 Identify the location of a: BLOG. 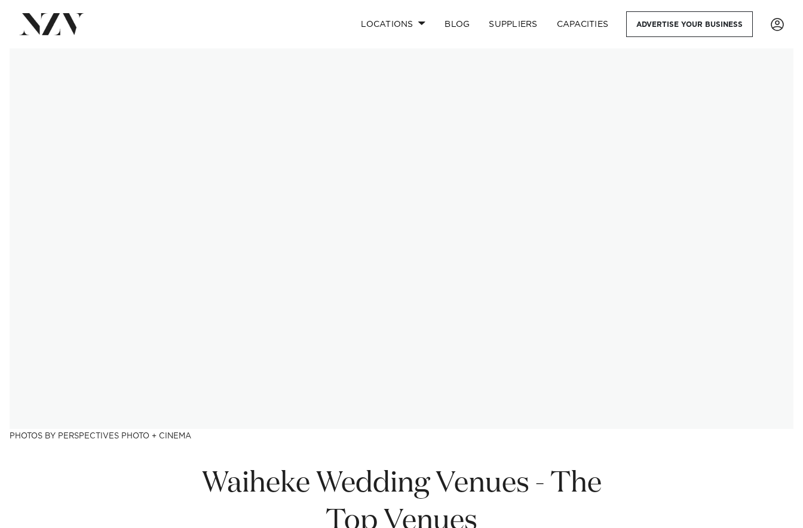
(457, 24).